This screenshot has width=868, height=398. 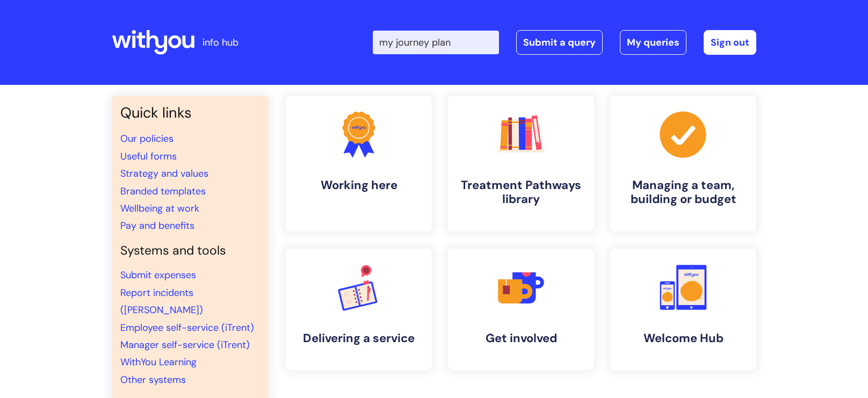 What do you see at coordinates (559, 42) in the screenshot?
I see `a: Submit a query` at bounding box center [559, 42].